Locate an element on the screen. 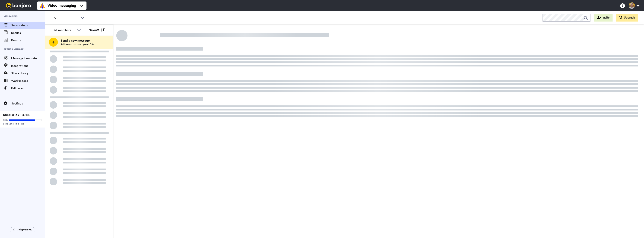 This screenshot has width=644, height=238. span: Send videos is located at coordinates (28, 25).